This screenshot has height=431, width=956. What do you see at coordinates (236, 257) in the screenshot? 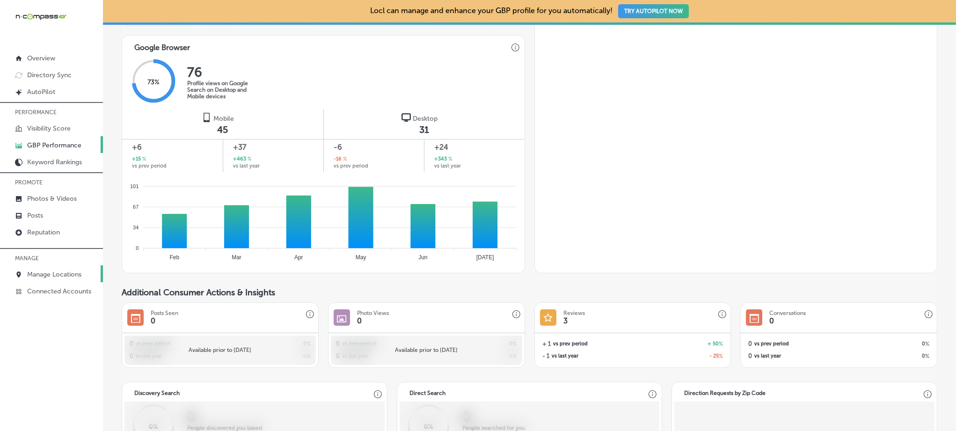
I see `tspan: Mar` at bounding box center [236, 257].